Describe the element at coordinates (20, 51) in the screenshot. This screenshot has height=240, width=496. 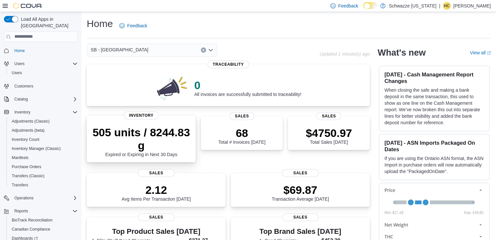
I see `a: Home` at that location.